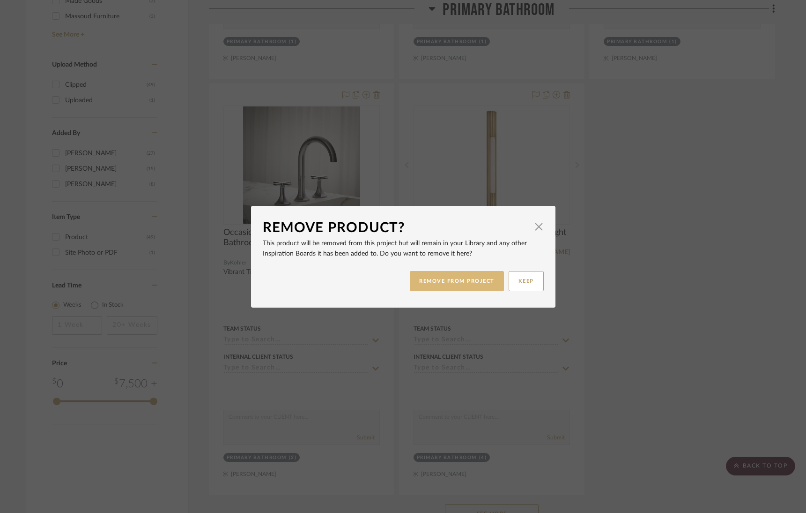  Describe the element at coordinates (539, 227) in the screenshot. I see `button: Close` at that location.